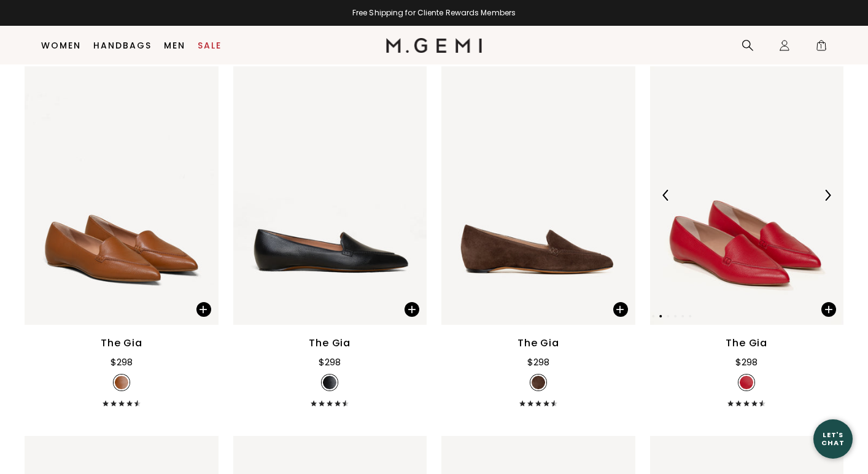  What do you see at coordinates (666, 196) in the screenshot?
I see `img: Previous Arrow` at bounding box center [666, 196].